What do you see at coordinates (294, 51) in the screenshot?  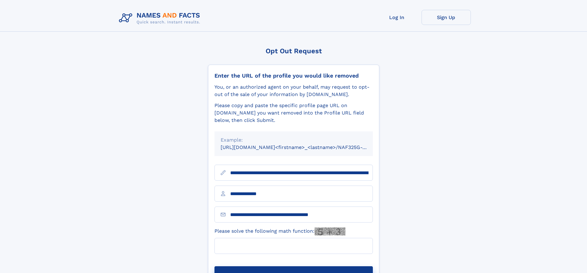 I see `div: Opt Out Request` at bounding box center [294, 51].